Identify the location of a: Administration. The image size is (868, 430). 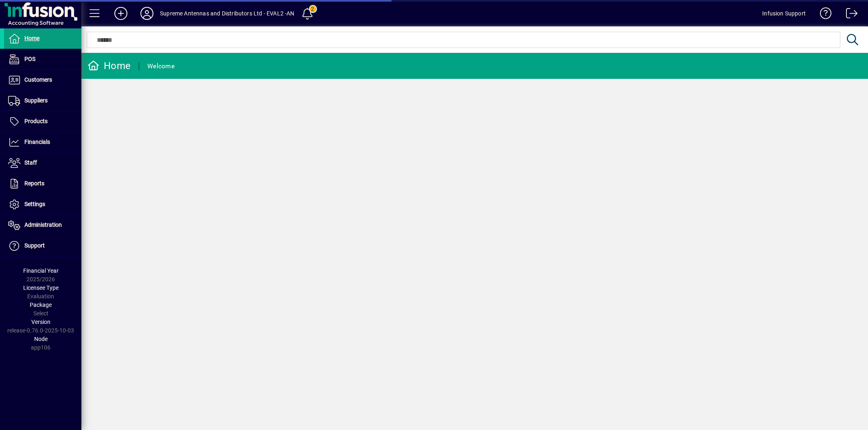
(43, 225).